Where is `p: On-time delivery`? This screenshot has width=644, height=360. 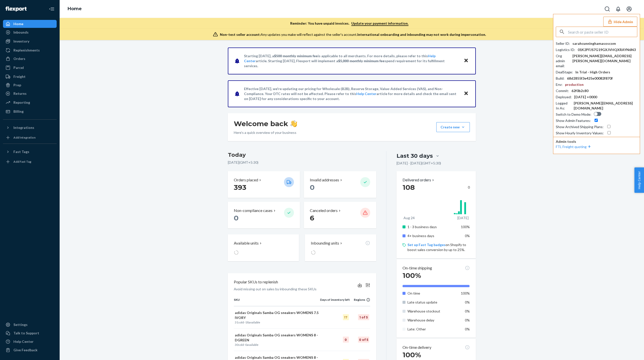
p: On-time delivery is located at coordinates (417, 348).